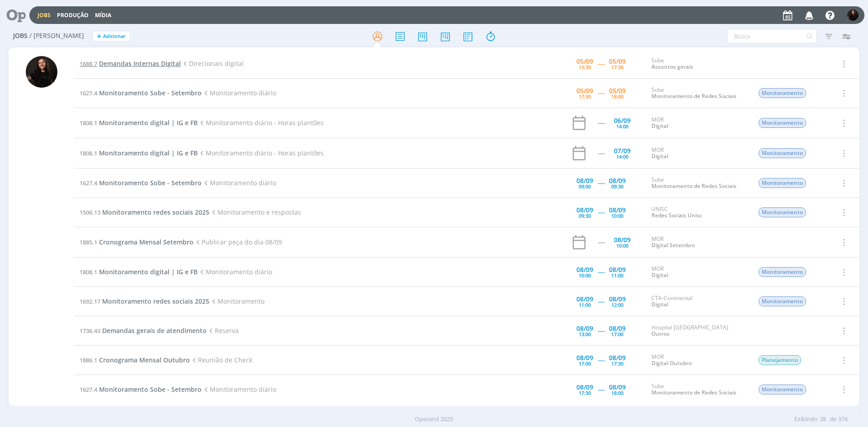  Describe the element at coordinates (136, 242) in the screenshot. I see `a: 1885.1Cronograma Mensal Setembro` at that location.